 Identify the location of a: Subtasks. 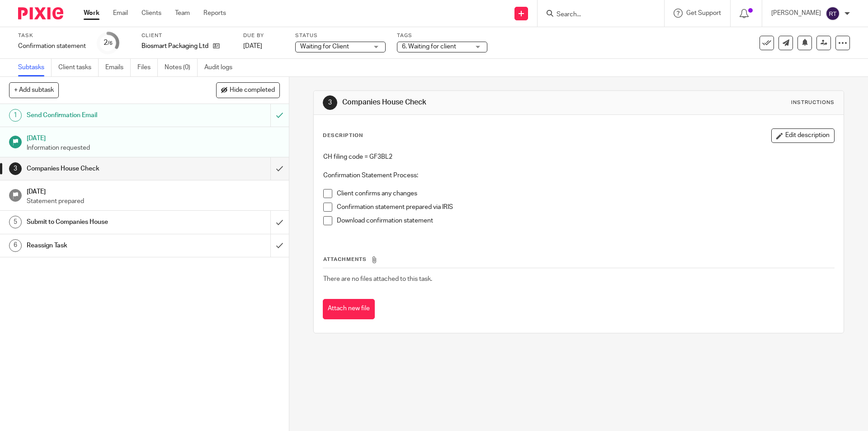
(34, 67).